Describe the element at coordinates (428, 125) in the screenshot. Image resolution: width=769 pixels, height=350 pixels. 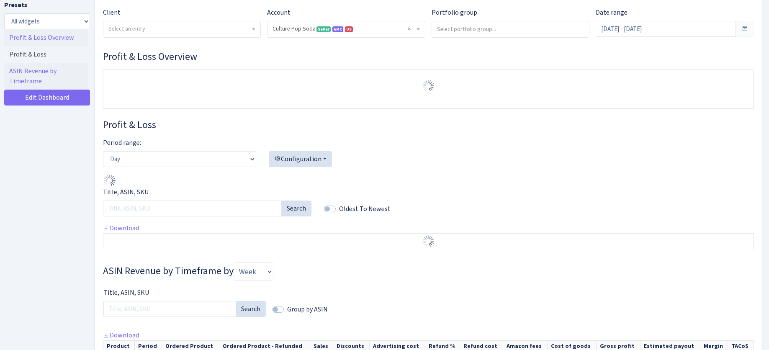
I see `h3: Widget #28` at that location.